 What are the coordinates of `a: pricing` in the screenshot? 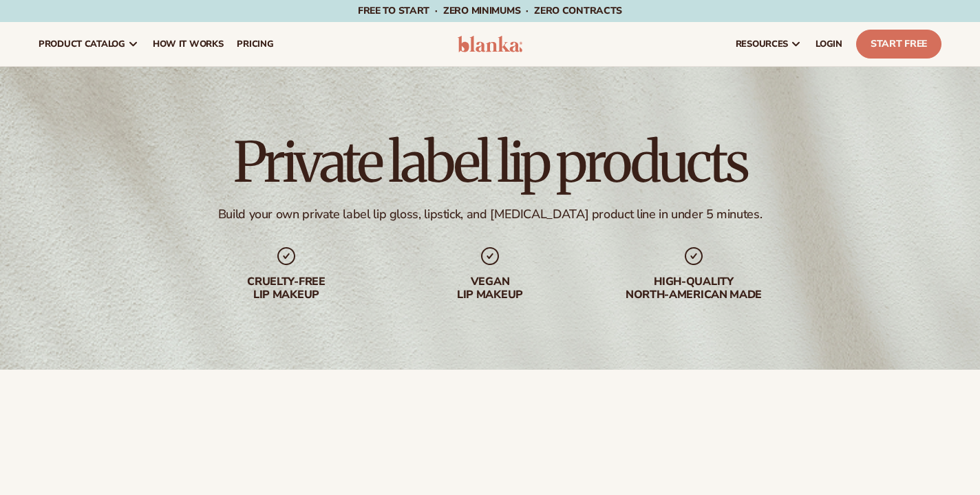 It's located at (254, 44).